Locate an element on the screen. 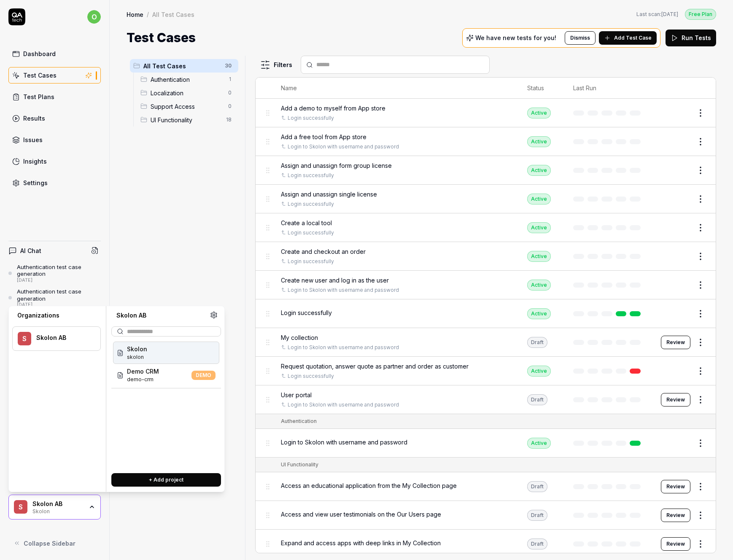 The height and width of the screenshot is (560, 733). tr: User portalLogin to Skolon with username and passwordDraftReview is located at coordinates (486, 399).